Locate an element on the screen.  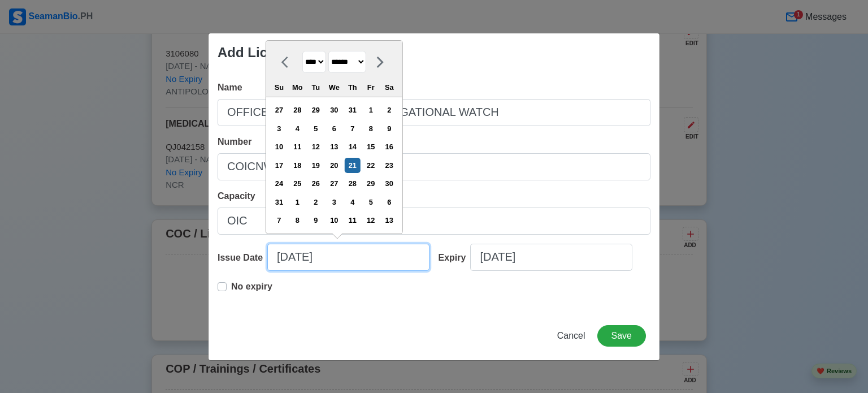
div: Choose Saturday, August 2nd, 2025 is located at coordinates (389, 110).